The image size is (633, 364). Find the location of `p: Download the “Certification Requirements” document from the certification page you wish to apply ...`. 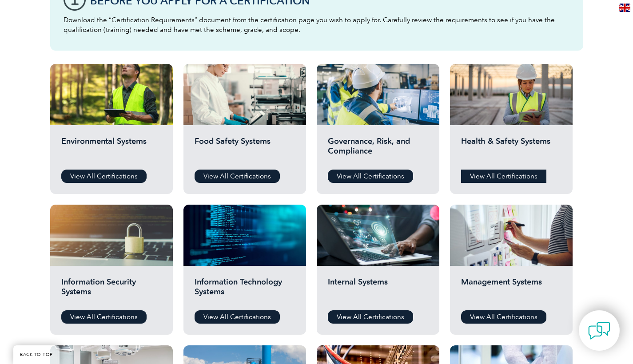

p: Download the “Certification Requirements” document from the certification page you wish to apply ... is located at coordinates (317, 25).